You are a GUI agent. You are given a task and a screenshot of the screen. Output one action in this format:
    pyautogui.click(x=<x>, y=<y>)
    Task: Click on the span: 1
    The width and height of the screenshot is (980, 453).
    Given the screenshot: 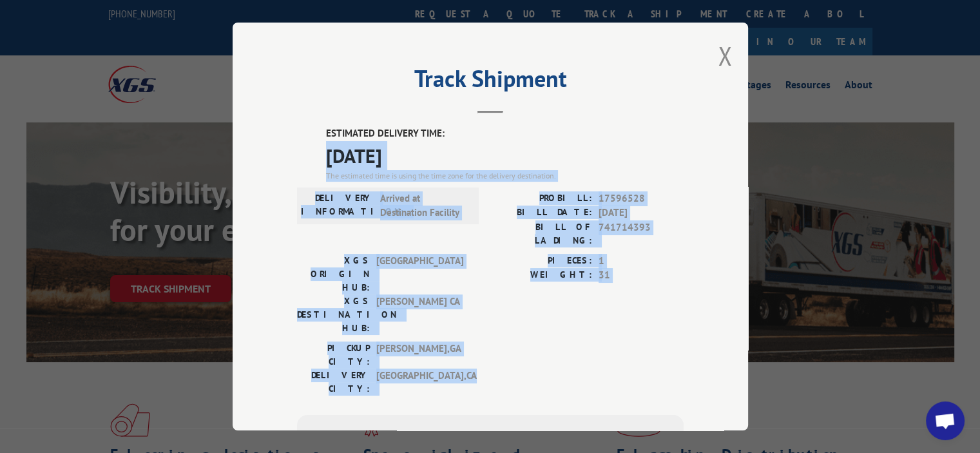 What is the action you would take?
    pyautogui.click(x=641, y=261)
    